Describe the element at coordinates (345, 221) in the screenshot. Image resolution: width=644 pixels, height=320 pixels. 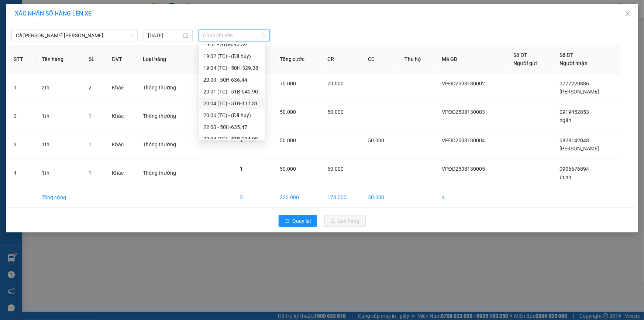
I see `button: uploadLên hàng` at that location.